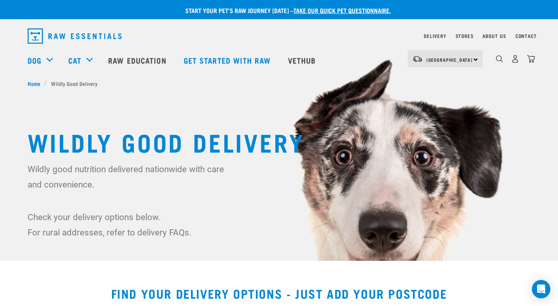 This screenshot has width=558, height=306. Describe the element at coordinates (417, 59) in the screenshot. I see `img: van-moving.png` at that location.